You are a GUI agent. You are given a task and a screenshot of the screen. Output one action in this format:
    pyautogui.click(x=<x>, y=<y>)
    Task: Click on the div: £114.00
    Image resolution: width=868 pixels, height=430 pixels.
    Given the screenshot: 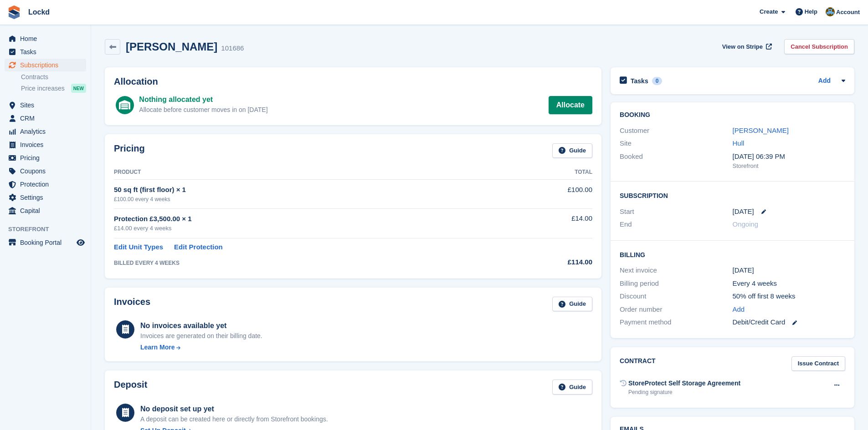 What is the action you would take?
    pyautogui.click(x=548, y=262)
    